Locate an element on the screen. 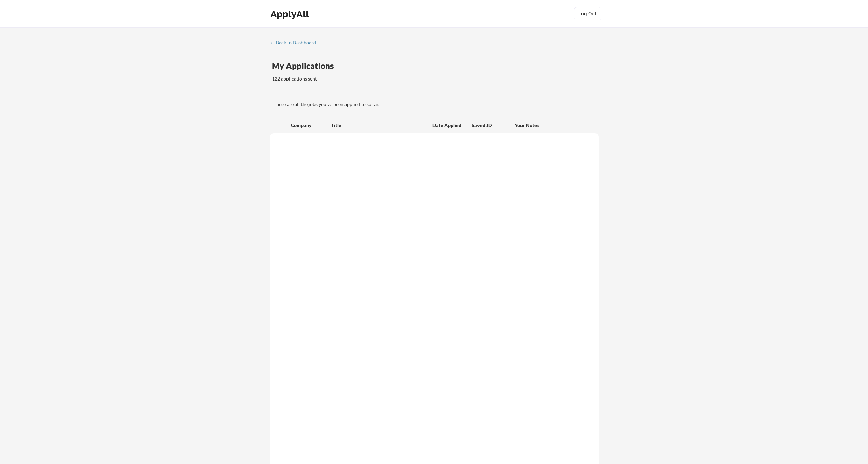  div: Saved JD is located at coordinates (493, 125).